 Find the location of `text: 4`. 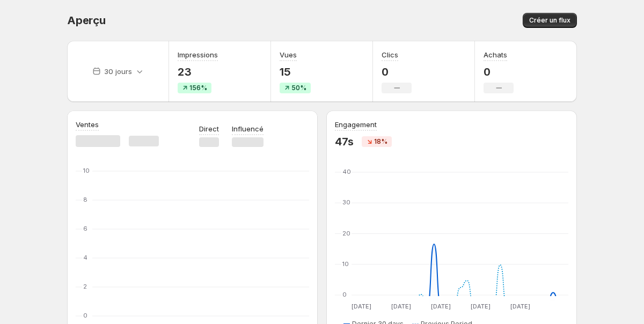

text: 4 is located at coordinates (85, 257).